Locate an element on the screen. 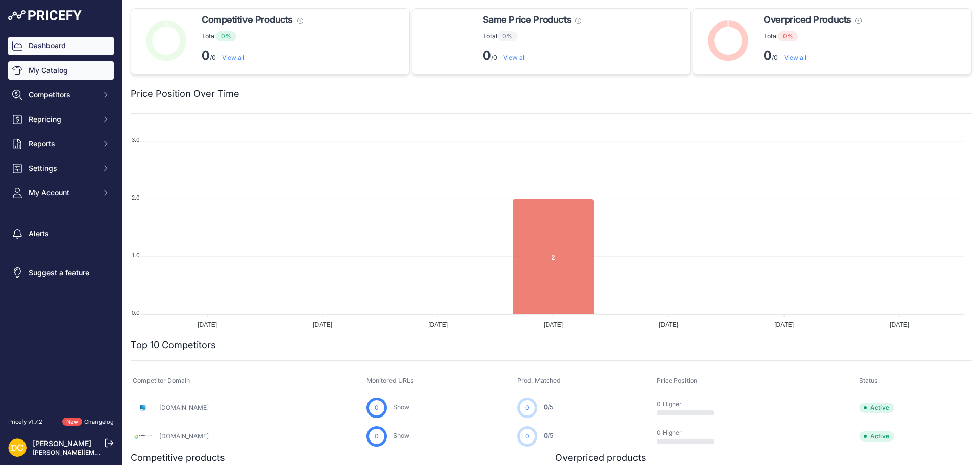 The image size is (980, 465). button: Settings is located at coordinates (61, 168).